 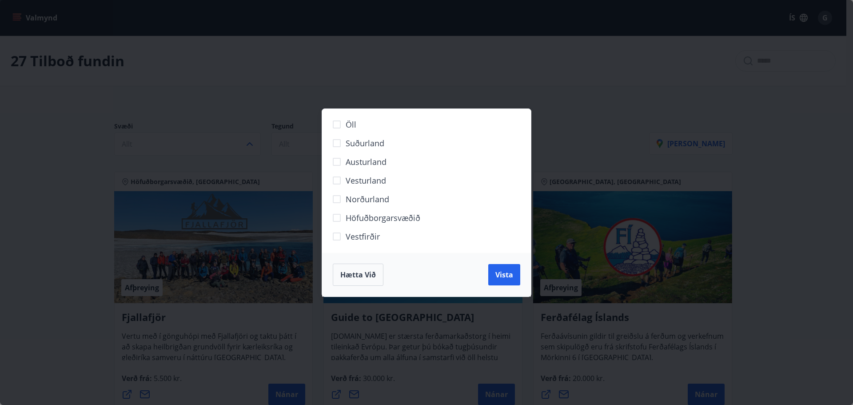 What do you see at coordinates (367, 199) in the screenshot?
I see `span: Norðurland` at bounding box center [367, 199].